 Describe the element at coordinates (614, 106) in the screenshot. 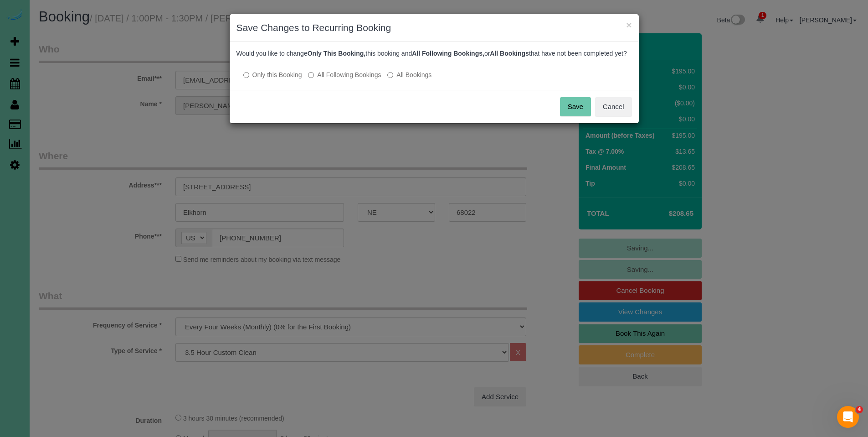

I see `button: Cancel` at that location.